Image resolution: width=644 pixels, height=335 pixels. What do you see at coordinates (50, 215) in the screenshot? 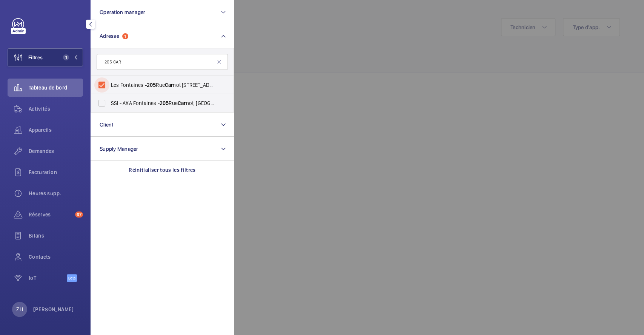
I see `span: Réserves` at bounding box center [50, 215].